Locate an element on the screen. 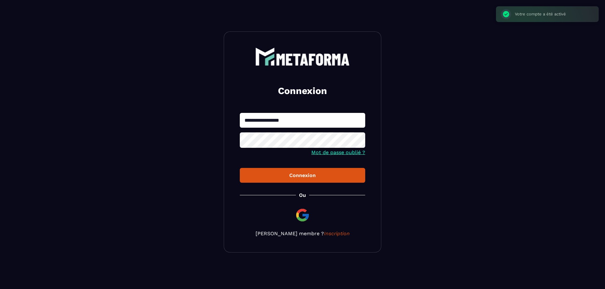  h2: Connexion is located at coordinates (302, 91).